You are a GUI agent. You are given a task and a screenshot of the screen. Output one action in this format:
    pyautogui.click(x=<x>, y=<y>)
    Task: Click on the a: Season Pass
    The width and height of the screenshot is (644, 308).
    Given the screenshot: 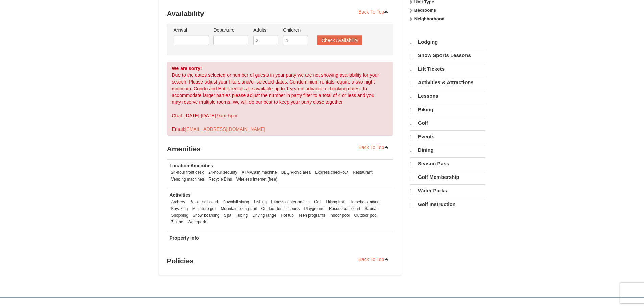 What is the action you would take?
    pyautogui.click(x=448, y=163)
    